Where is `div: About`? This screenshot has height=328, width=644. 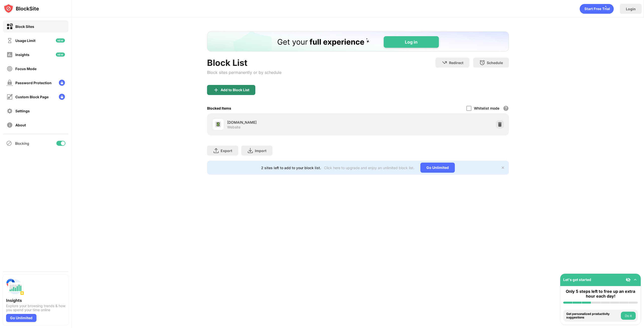
div: About is located at coordinates (20, 125).